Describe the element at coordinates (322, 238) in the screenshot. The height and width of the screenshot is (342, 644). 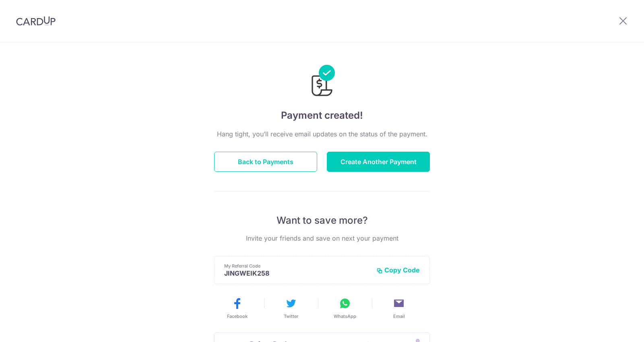
I see `p: Invite your friends and save on next your payment` at that location.